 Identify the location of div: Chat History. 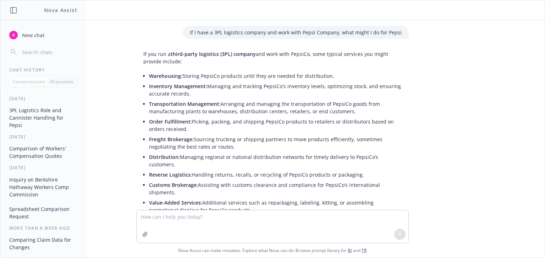
(43, 70).